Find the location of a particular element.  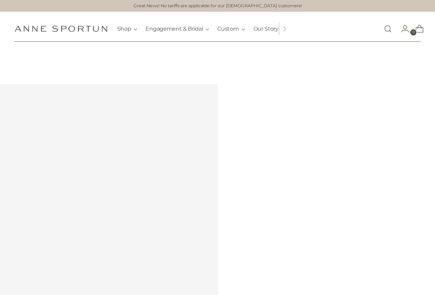

button: Engagement & Bridal is located at coordinates (177, 29).